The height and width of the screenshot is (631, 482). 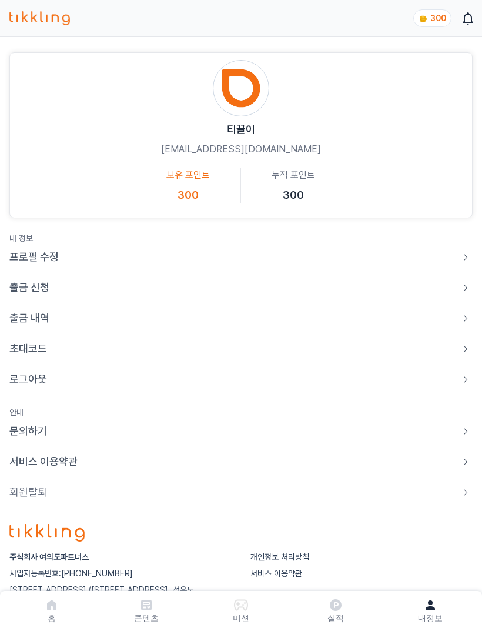 What do you see at coordinates (188, 175) in the screenshot?
I see `p: 보유 포인트` at bounding box center [188, 175].